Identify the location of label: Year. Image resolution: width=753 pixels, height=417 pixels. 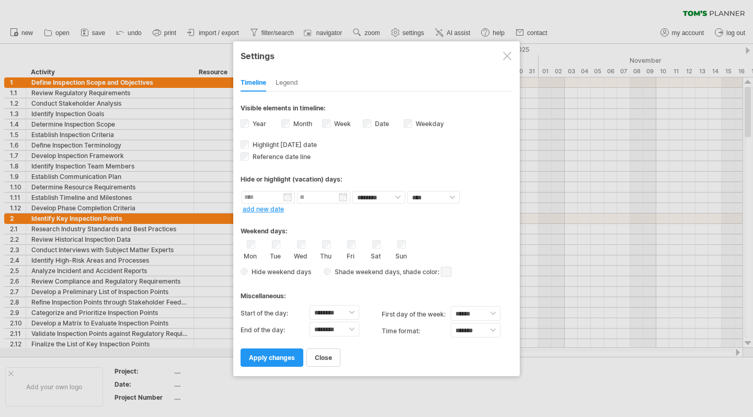
(258, 123).